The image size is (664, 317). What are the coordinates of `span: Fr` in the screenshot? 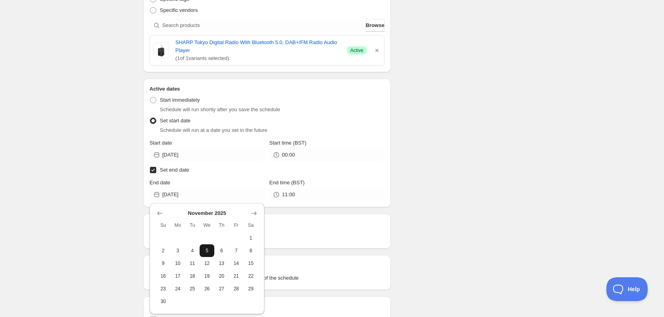 It's located at (236, 225).